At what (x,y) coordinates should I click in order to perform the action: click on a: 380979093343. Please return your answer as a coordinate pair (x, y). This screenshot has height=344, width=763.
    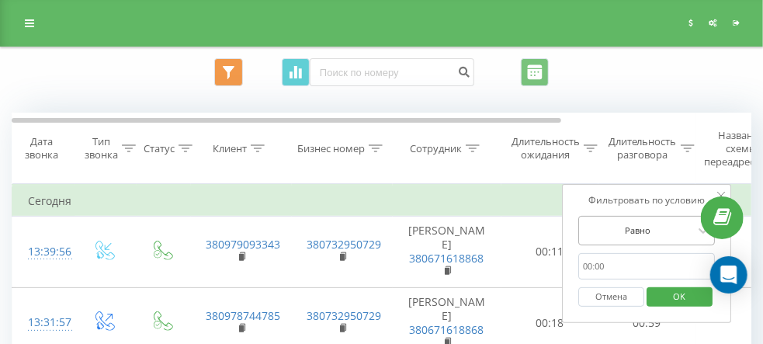
    Looking at the image, I should click on (244, 244).